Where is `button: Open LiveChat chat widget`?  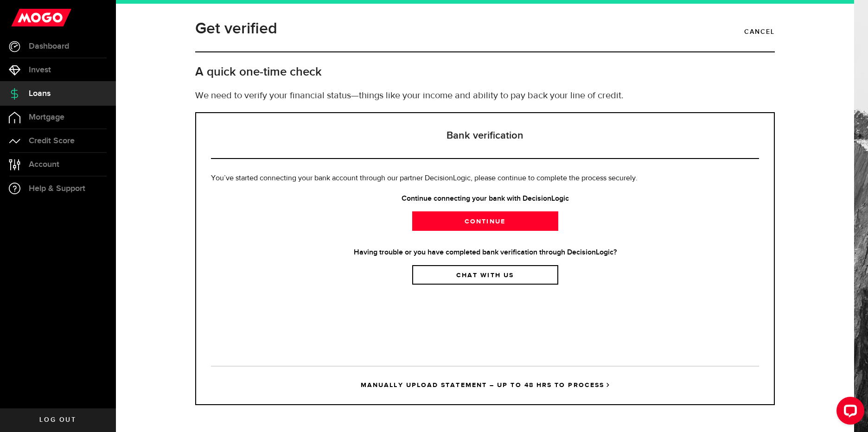 button: Open LiveChat chat widget is located at coordinates (21, 17).